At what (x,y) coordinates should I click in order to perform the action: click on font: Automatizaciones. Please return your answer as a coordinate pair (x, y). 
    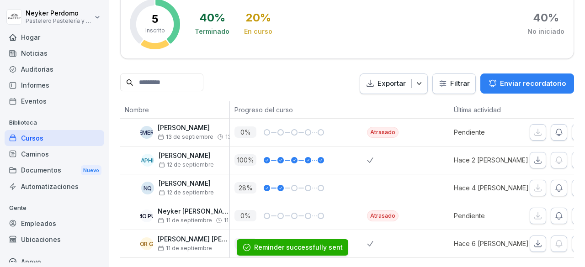
    Looking at the image, I should click on (50, 186).